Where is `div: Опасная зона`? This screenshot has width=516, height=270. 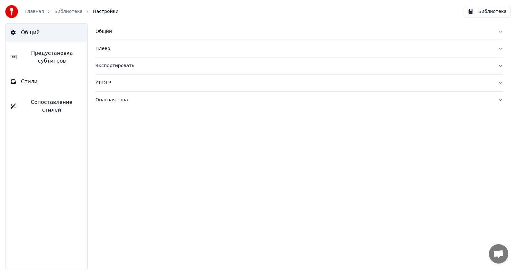
div: Опасная зона is located at coordinates (294, 100).